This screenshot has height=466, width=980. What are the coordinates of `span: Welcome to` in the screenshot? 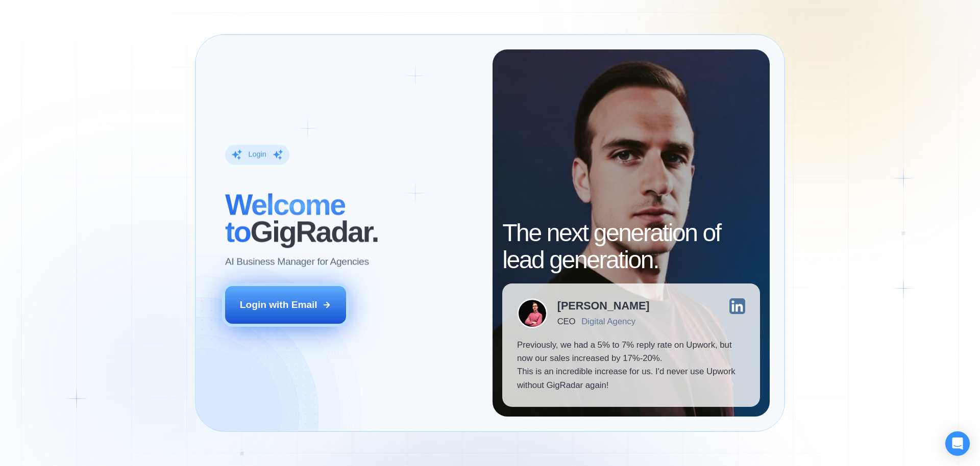 It's located at (285, 218).